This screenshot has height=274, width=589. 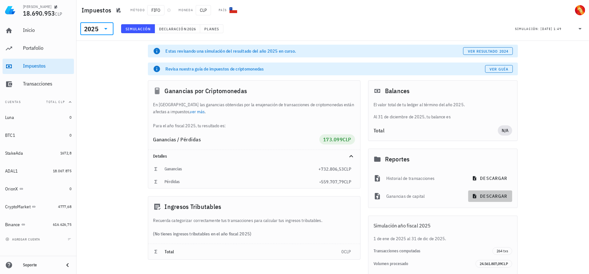 I want to click on a: ADAL1 18.067.875, so click(x=38, y=171).